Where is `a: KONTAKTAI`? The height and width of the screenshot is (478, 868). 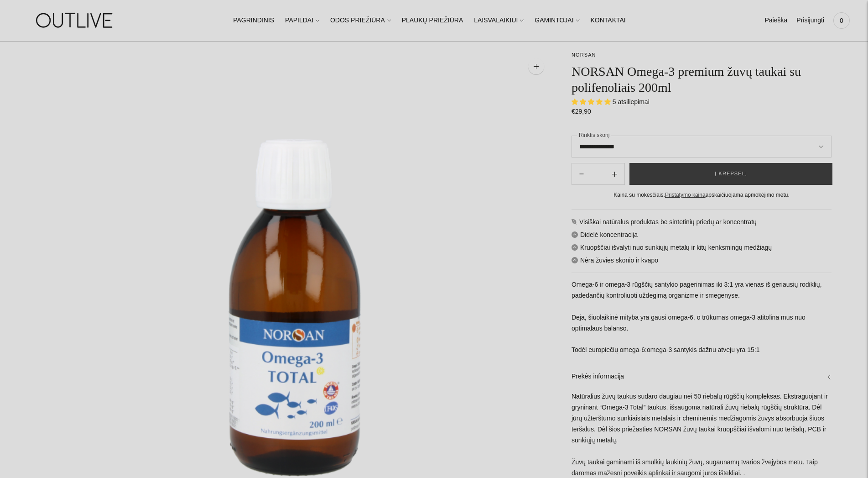
a: KONTAKTAI is located at coordinates (607, 21).